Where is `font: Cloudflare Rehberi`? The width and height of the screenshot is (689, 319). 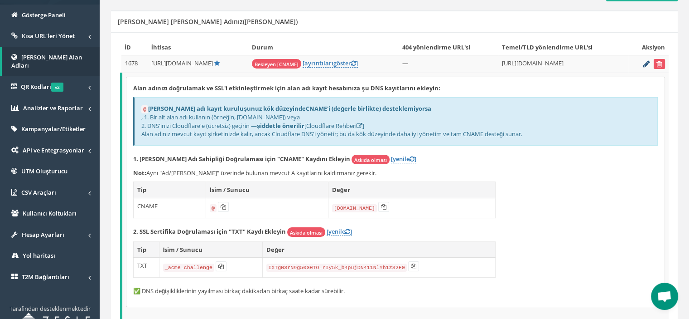
font: Cloudflare Rehberi is located at coordinates (331, 126).